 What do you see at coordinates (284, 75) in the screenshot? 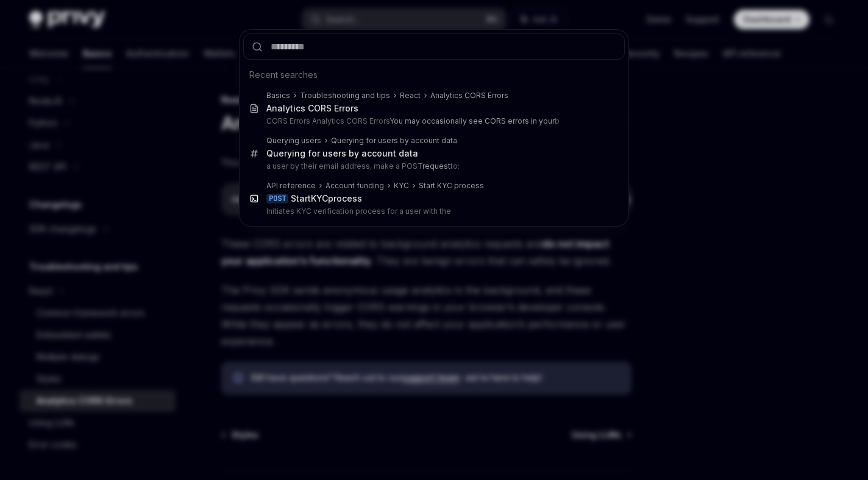
I see `span: Recent searches` at bounding box center [284, 75].